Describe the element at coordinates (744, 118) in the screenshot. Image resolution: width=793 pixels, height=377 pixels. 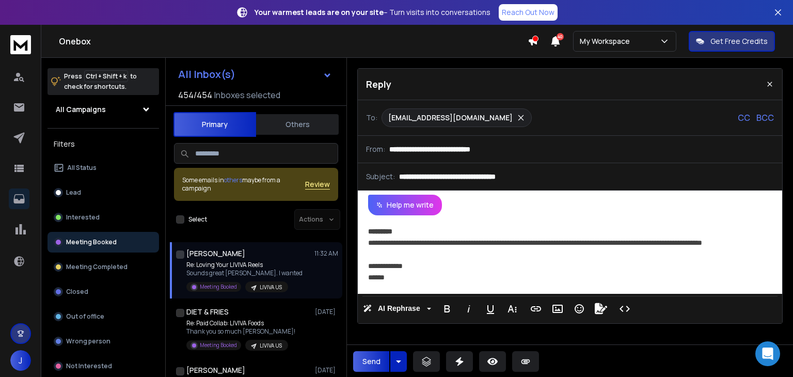
I see `p: CC` at that location.